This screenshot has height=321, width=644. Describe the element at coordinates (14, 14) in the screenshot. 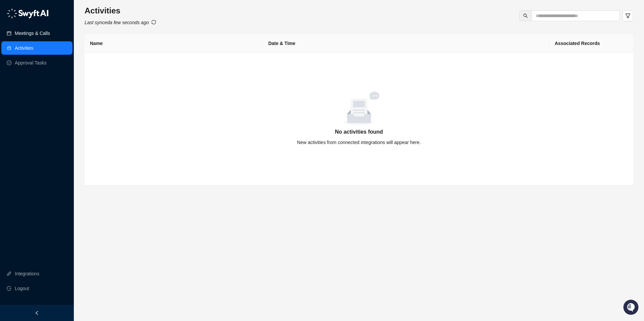

I see `img: Swyft AI` at that location.